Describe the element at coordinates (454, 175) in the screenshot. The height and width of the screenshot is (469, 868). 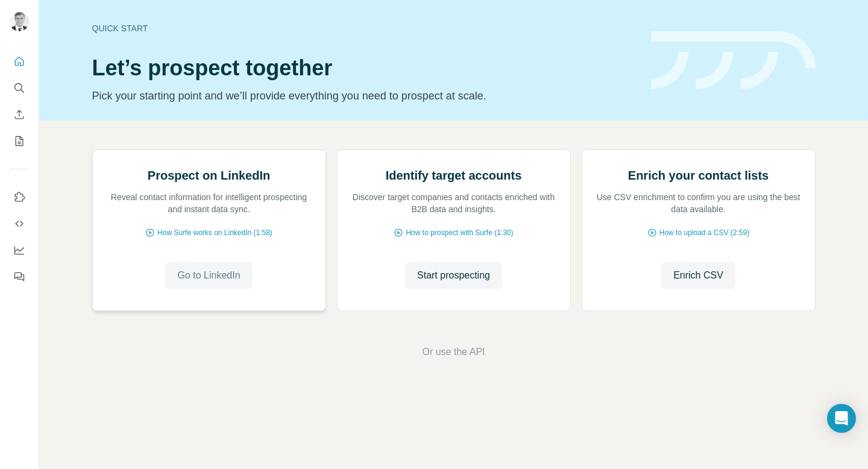
I see `h2: Identify target accounts` at that location.